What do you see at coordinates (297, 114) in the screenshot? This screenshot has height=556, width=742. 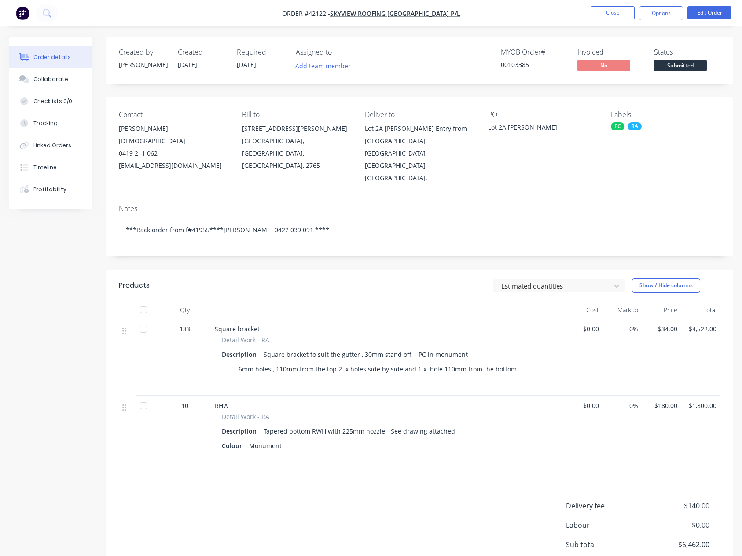 I see `div: Bill to` at bounding box center [297, 114].